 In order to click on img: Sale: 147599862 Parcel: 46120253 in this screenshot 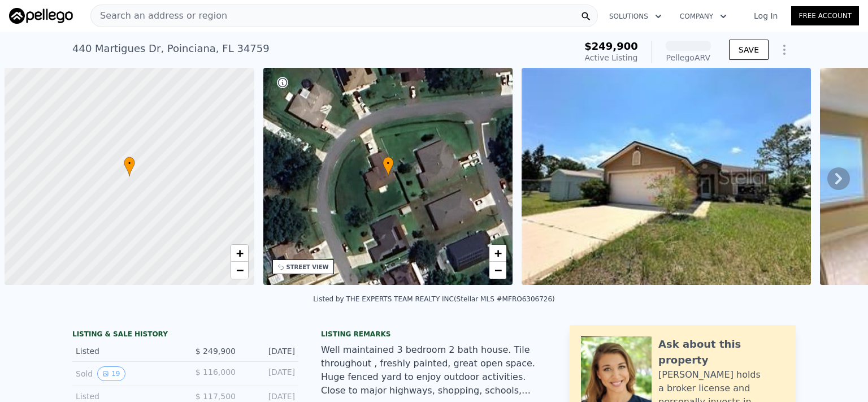, I will do `click(666, 176)`.